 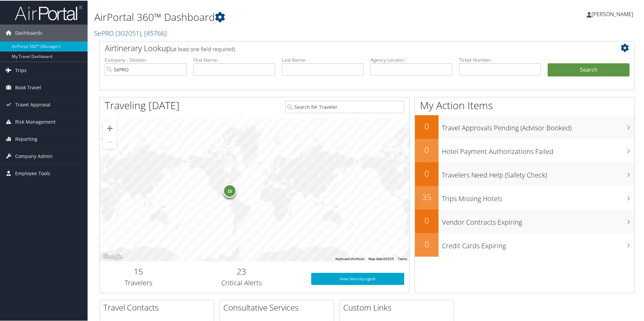 What do you see at coordinates (323, 59) in the screenshot?
I see `label: Last Name:` at bounding box center [323, 59].